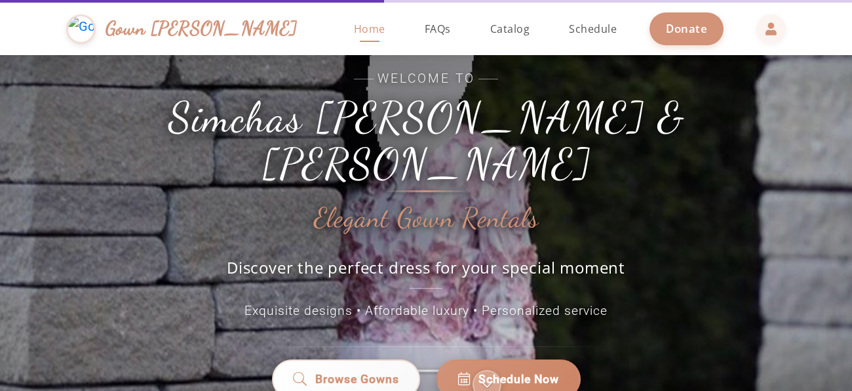  Describe the element at coordinates (510, 29) in the screenshot. I see `a: Catalog` at that location.